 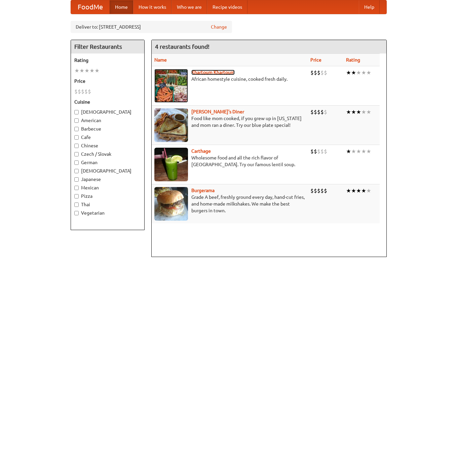 What do you see at coordinates (108, 47) in the screenshot?
I see `h4: Filter Restaurants` at bounding box center [108, 47].